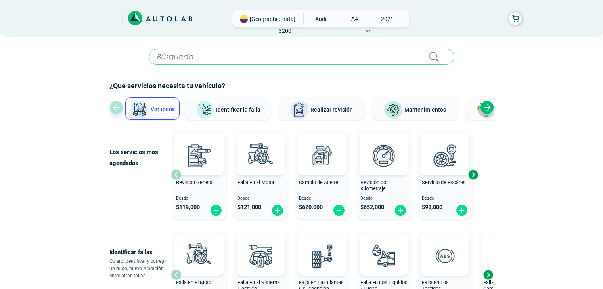  Describe the element at coordinates (140, 110) in the screenshot. I see `img: Ver todos` at that location.